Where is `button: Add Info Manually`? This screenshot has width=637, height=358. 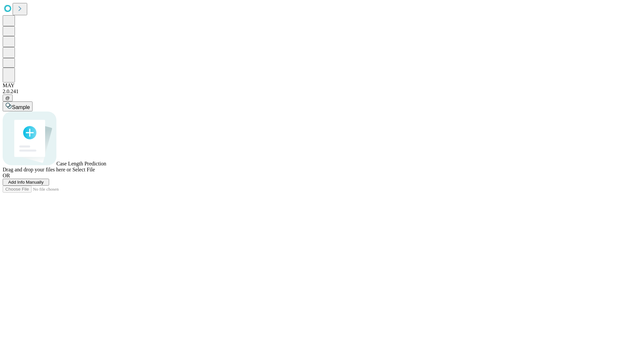
button: Add Info Manually is located at coordinates (26, 182).